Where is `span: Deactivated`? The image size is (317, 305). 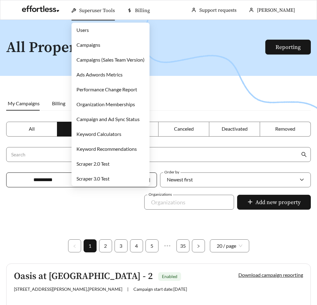
span: Deactivated is located at coordinates (235, 129).